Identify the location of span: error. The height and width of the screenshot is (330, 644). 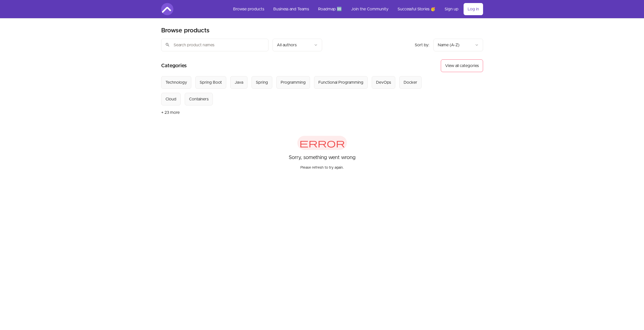
(322, 143).